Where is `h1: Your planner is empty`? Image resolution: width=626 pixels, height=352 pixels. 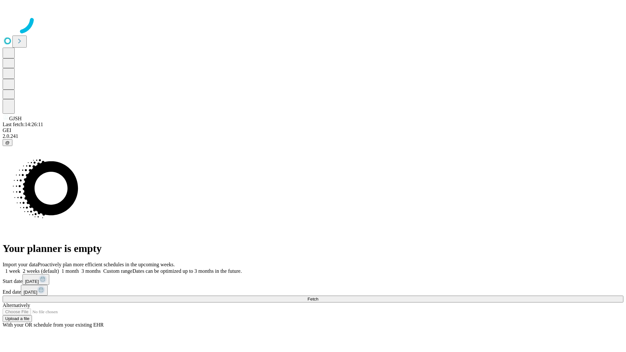
h1: Your planner is empty is located at coordinates (313, 248).